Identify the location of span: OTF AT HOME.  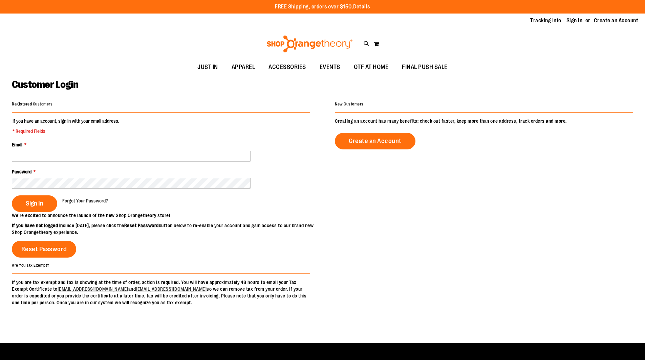
(371, 67).